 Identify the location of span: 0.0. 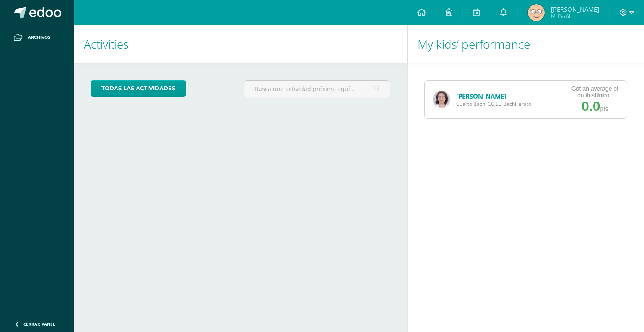
(591, 106).